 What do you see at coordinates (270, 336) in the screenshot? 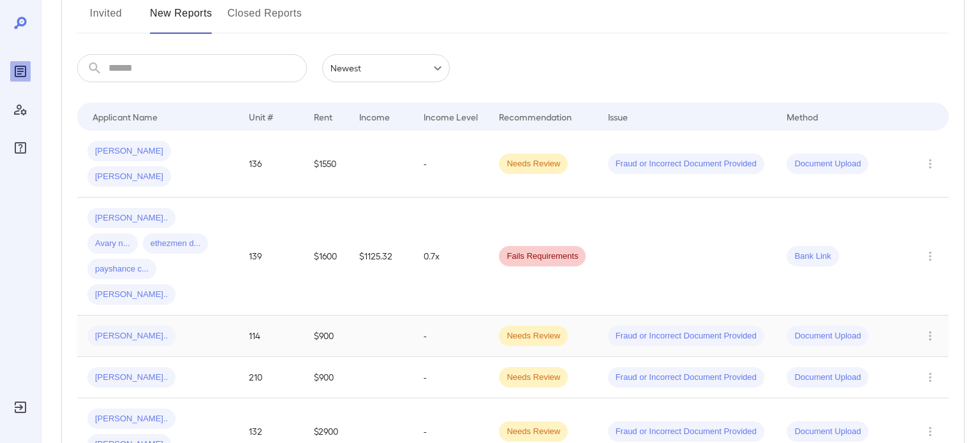
I see `td: 114` at bounding box center [270, 336].